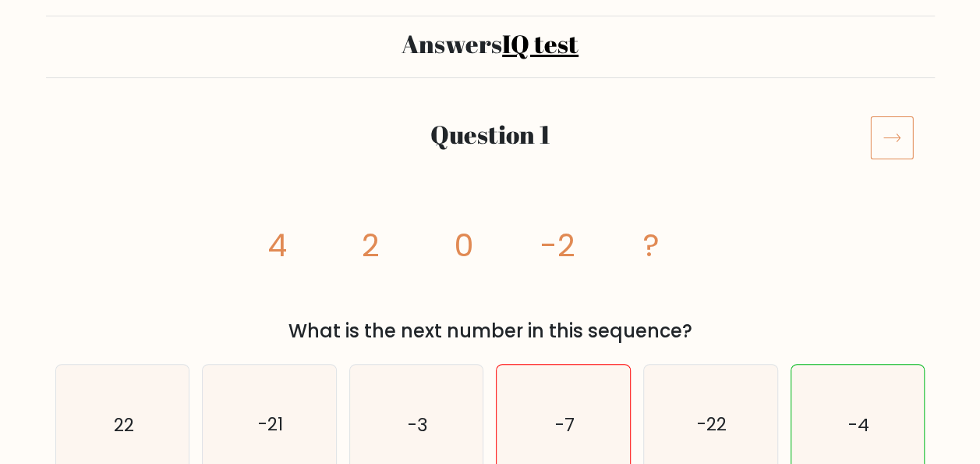  Describe the element at coordinates (491, 331) in the screenshot. I see `div: What is the next number in this sequence?` at that location.